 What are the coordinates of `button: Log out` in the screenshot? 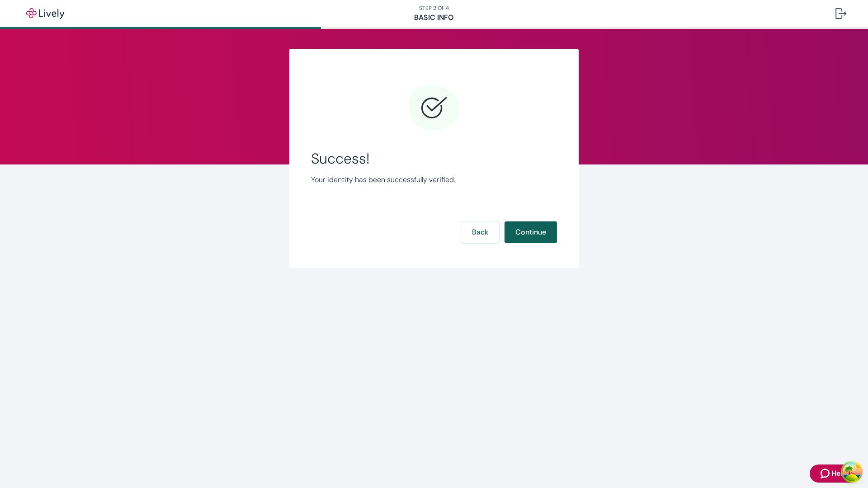 It's located at (840, 14).